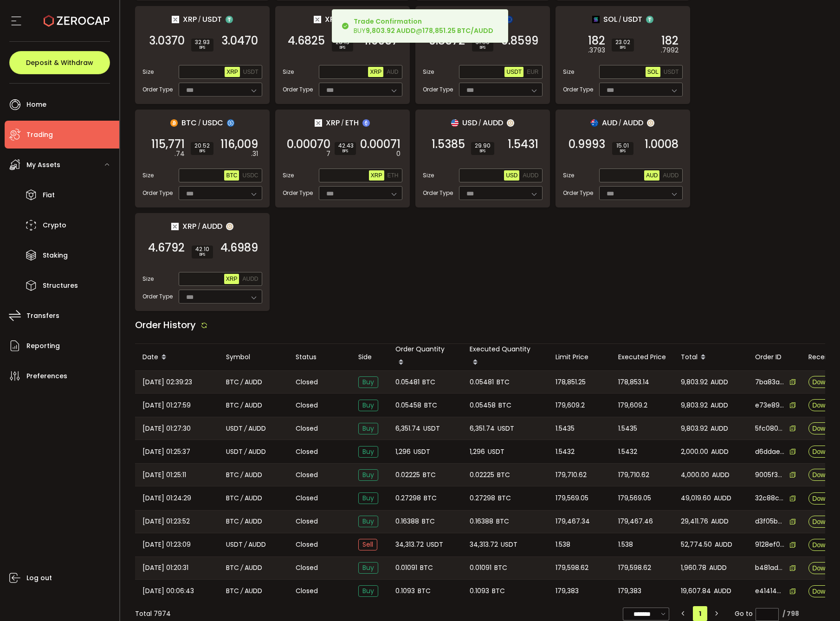  I want to click on div: Symbol, so click(254, 357).